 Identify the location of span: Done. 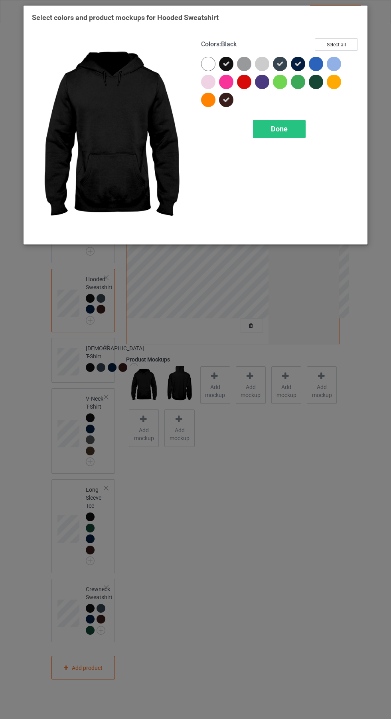
(280, 129).